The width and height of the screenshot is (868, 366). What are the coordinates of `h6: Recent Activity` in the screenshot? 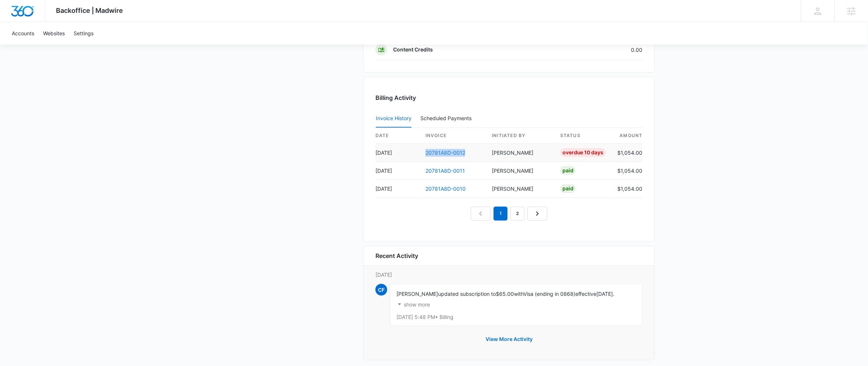 It's located at (397, 256).